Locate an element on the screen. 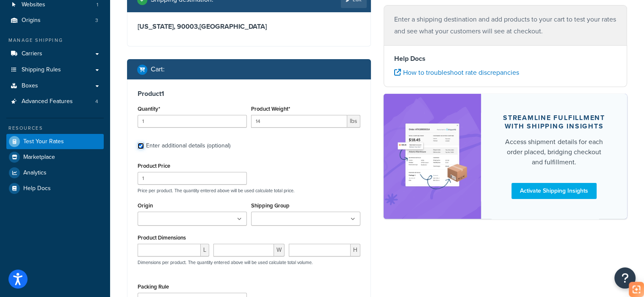 The height and width of the screenshot is (297, 644). span: H is located at coordinates (355, 250).